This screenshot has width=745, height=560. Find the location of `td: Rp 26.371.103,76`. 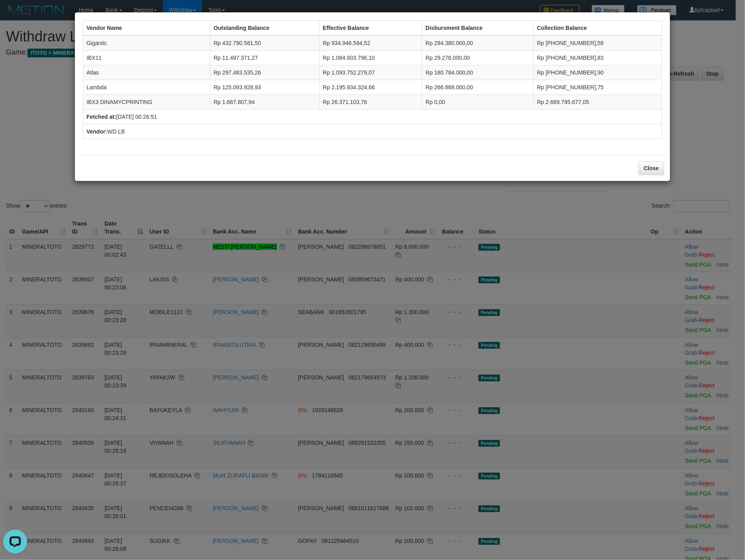

td: Rp 26.371.103,76 is located at coordinates (371, 102).